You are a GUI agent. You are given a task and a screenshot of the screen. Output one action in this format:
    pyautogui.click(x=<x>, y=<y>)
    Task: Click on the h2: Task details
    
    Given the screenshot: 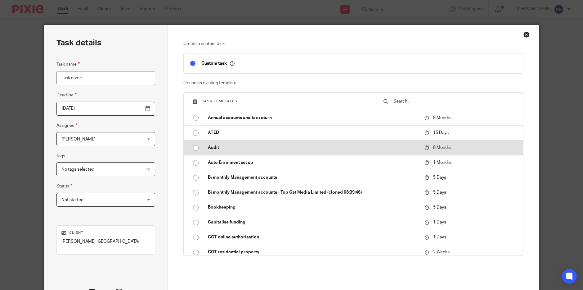 What is the action you would take?
    pyautogui.click(x=79, y=43)
    